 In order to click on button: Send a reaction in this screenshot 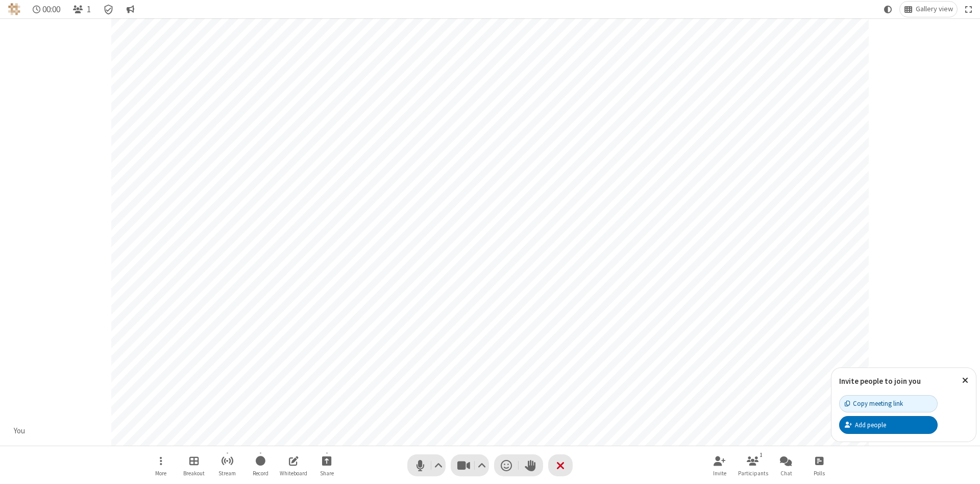, I will do `click(506, 465)`.